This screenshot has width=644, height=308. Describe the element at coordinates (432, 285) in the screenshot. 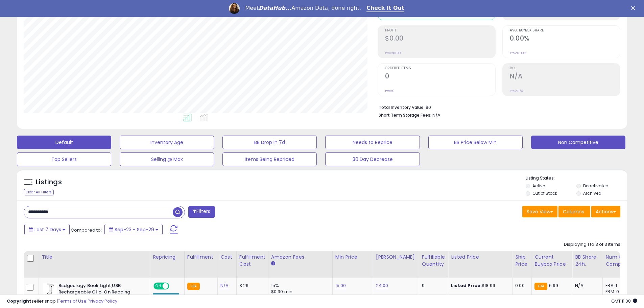

I see `div: 9` at that location.